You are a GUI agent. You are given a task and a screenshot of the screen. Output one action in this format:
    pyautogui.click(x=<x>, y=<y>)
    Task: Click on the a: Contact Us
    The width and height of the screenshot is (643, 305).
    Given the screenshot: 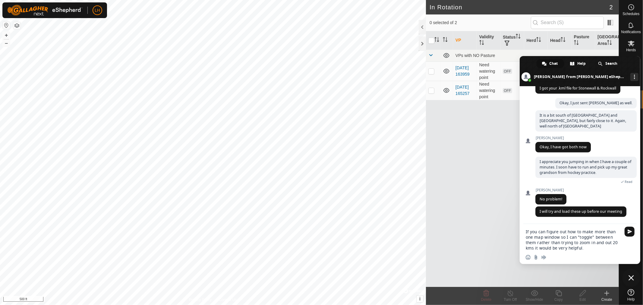 What is the action you would take?
    pyautogui.click(x=228, y=300)
    